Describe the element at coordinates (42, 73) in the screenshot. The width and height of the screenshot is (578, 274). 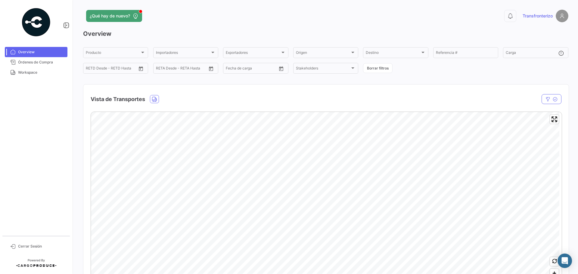
I see `span: Workspace` at that location.